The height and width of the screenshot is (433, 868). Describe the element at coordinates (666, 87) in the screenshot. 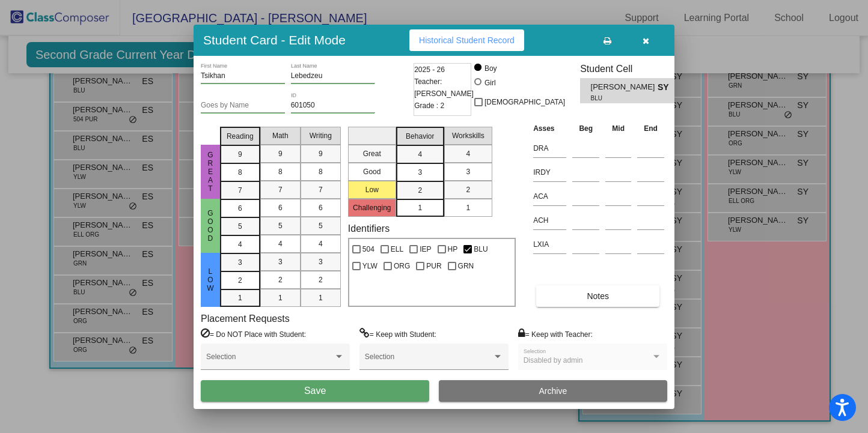

I see `span: SY` at that location.